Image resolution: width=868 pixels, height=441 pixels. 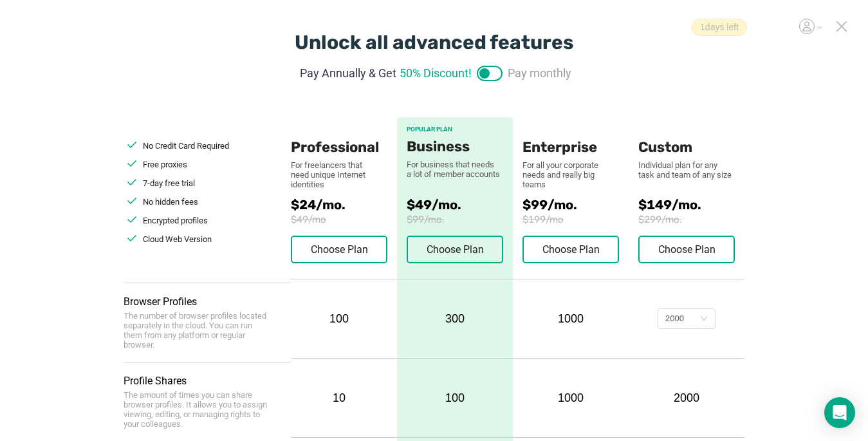 What do you see at coordinates (333, 174) in the screenshot?
I see `div: For freelancers that need unique Internet identities` at bounding box center [333, 174].